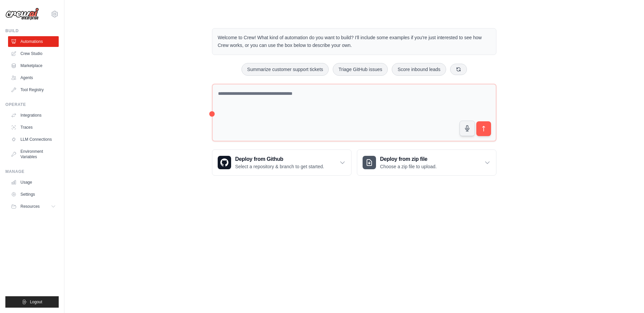 Image resolution: width=644 pixels, height=313 pixels. Describe the element at coordinates (408, 159) in the screenshot. I see `h3: Deploy from zip file` at that location.